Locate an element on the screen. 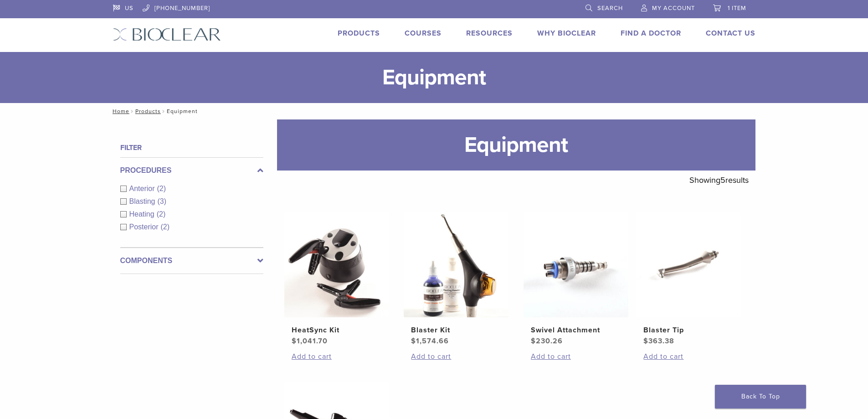 Image resolution: width=868 pixels, height=419 pixels. h2: HeatSync Kit is located at coordinates (336, 330).